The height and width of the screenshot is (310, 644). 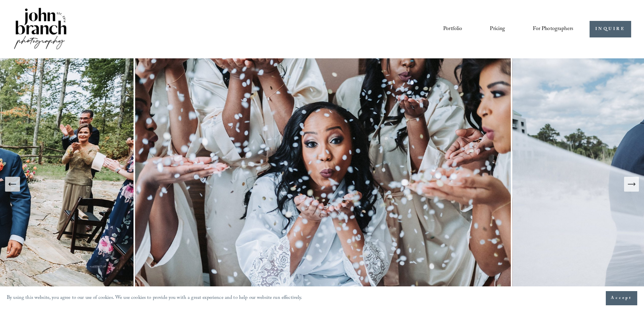 What do you see at coordinates (610, 29) in the screenshot?
I see `a: INQUIRE` at bounding box center [610, 29].